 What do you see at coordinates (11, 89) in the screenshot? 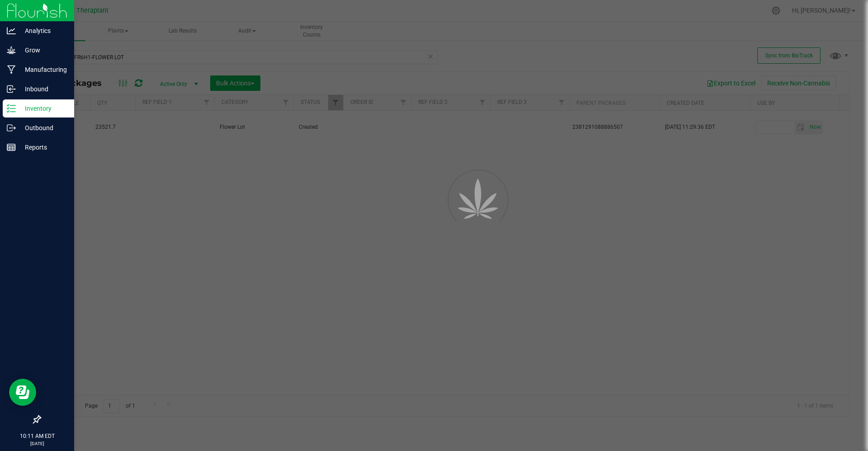
I see `inline-svg: Inbound` at bounding box center [11, 89].